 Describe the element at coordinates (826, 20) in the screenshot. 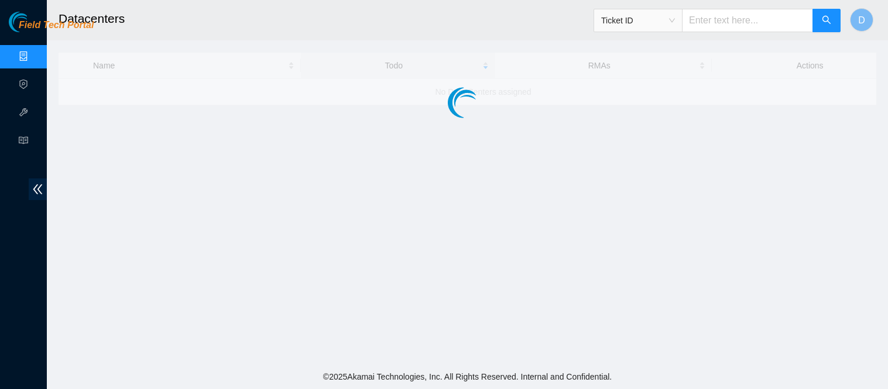

I see `span: search` at that location.